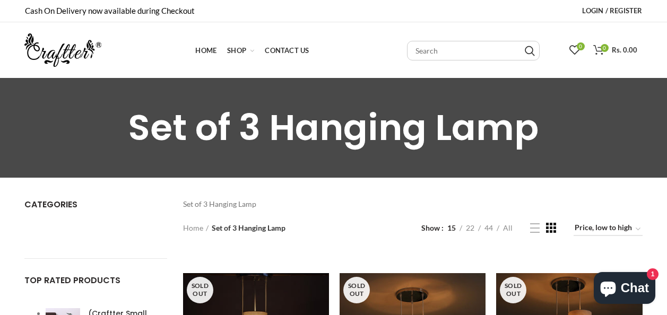 The width and height of the screenshot is (667, 315). What do you see at coordinates (575, 50) in the screenshot?
I see `a: 0` at bounding box center [575, 50].